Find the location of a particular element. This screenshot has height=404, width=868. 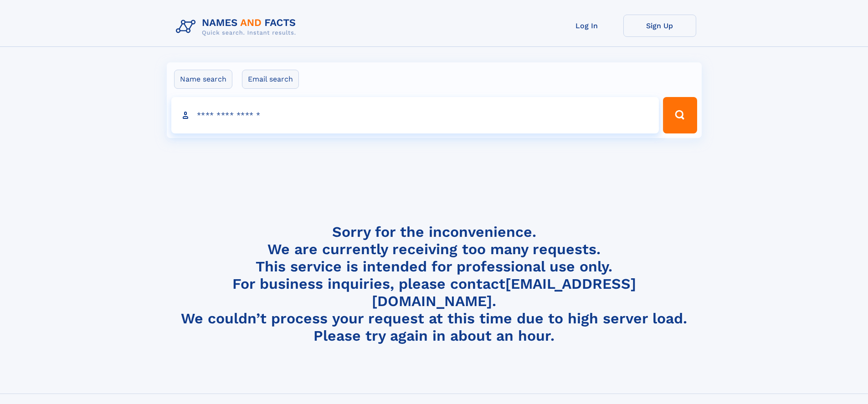

button: Search Button is located at coordinates (679, 115).